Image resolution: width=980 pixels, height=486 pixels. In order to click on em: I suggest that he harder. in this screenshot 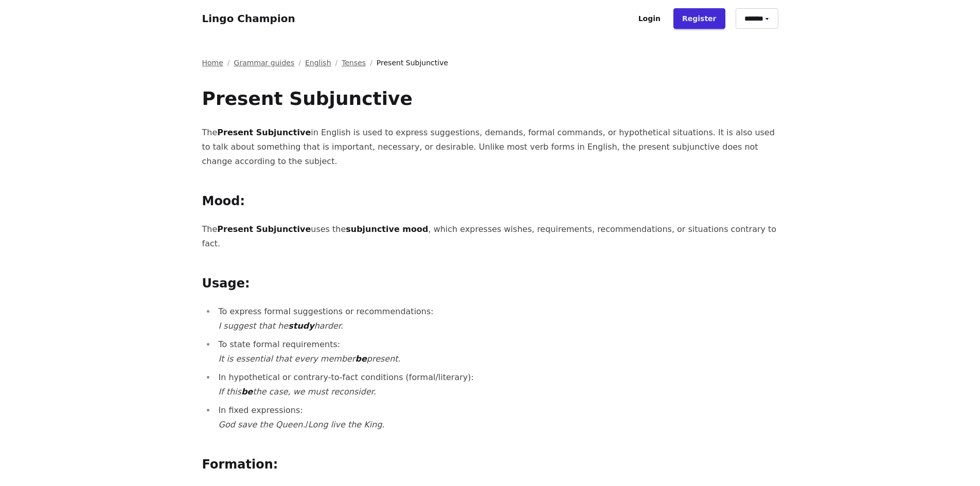, I will do `click(281, 326)`.